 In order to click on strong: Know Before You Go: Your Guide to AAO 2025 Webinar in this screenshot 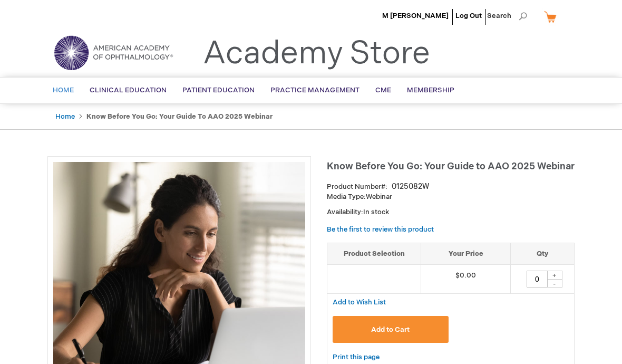, I will do `click(180, 117)`.